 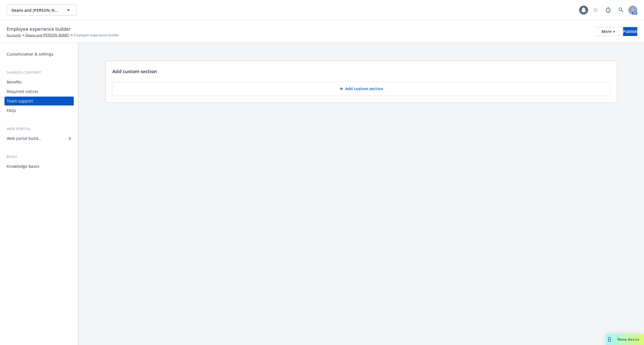 What do you see at coordinates (608, 32) in the screenshot?
I see `div: More` at bounding box center [608, 32].